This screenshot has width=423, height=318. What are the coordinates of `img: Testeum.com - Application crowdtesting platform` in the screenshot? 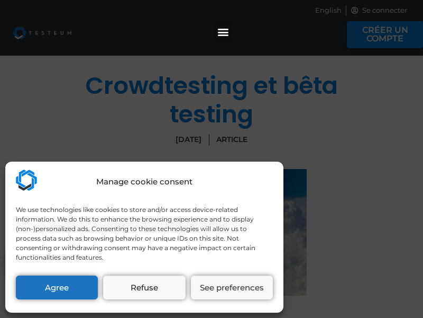 It's located at (26, 180).